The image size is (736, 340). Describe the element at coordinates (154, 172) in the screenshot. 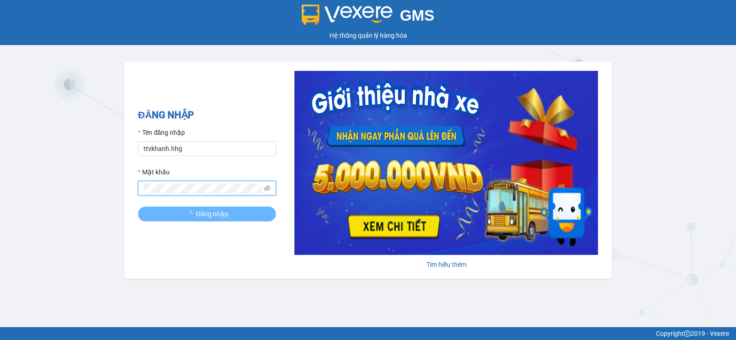

I see `label: Mật khẩu` at that location.